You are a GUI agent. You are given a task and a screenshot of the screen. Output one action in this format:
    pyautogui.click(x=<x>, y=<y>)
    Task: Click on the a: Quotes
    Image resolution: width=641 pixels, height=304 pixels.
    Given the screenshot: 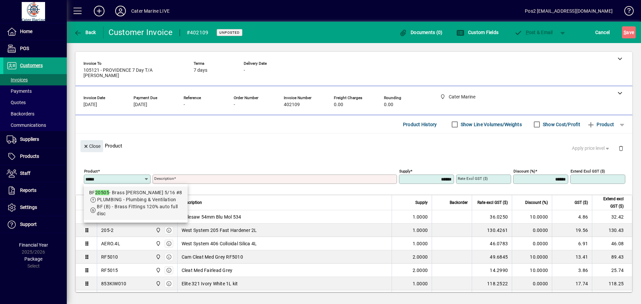 What is the action you would take?
    pyautogui.click(x=35, y=103)
    